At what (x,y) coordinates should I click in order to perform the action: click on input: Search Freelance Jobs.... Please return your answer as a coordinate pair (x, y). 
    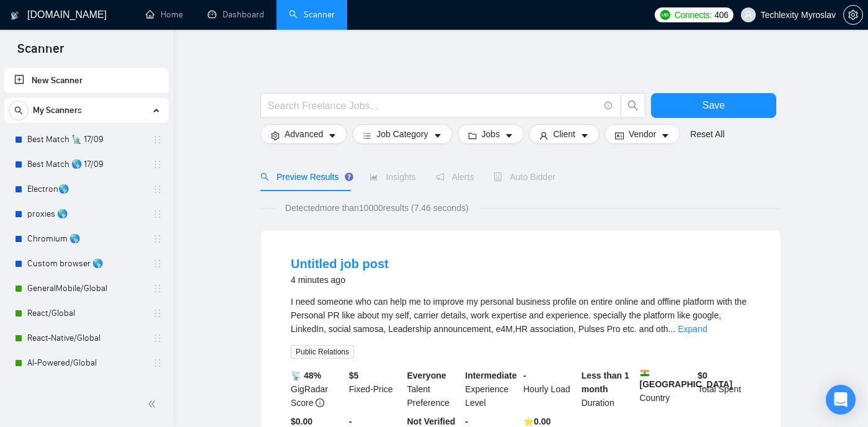
    Looking at the image, I should click on (434, 105).